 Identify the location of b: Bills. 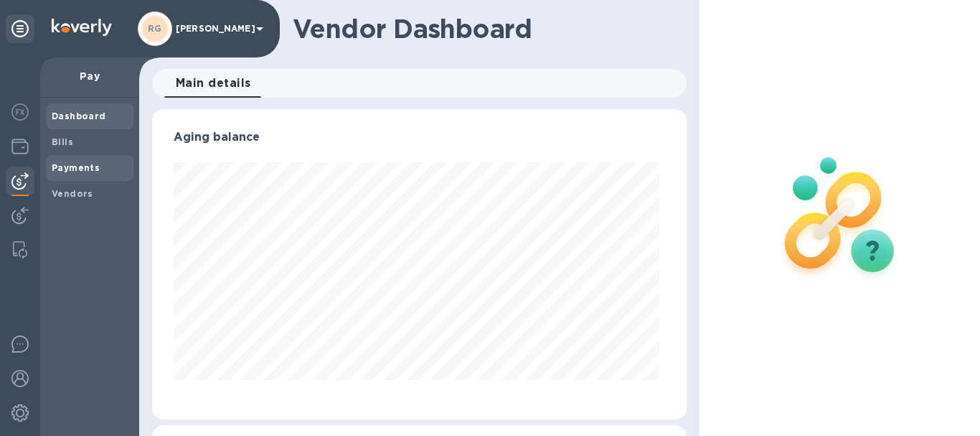
(63, 141).